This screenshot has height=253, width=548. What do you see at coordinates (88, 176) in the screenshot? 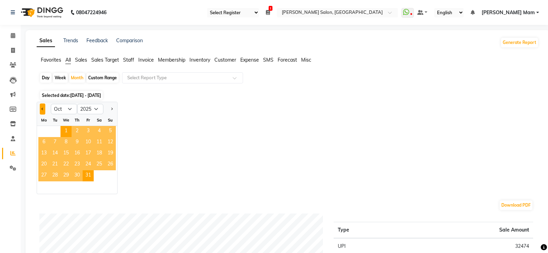
I see `span: 31` at bounding box center [88, 176].